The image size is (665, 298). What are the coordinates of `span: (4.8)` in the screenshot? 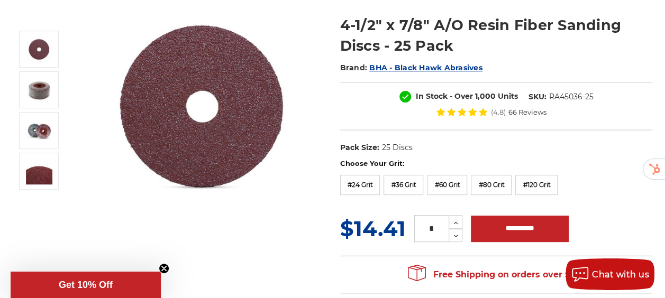 It's located at (498, 112).